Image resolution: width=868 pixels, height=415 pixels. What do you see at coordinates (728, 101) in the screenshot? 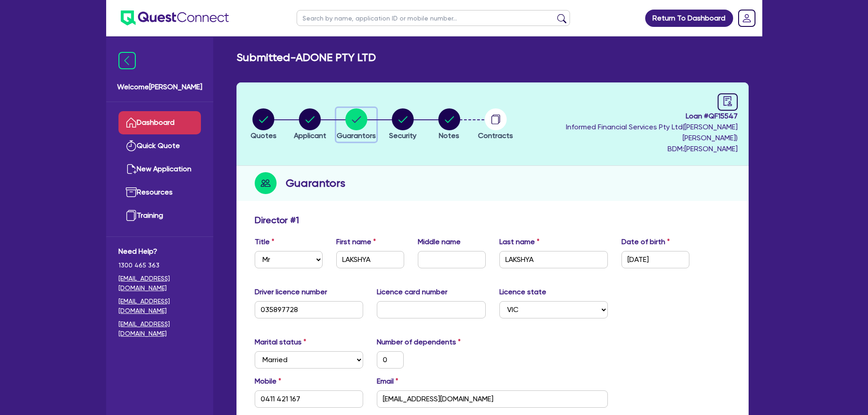
I see `span: audit` at bounding box center [728, 101].